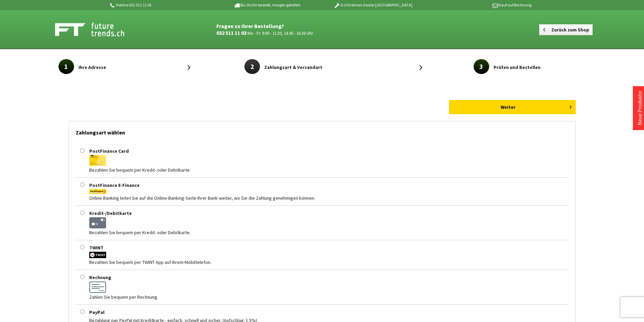 The height and width of the screenshot is (322, 644). I want to click on span: 1, so click(66, 66).